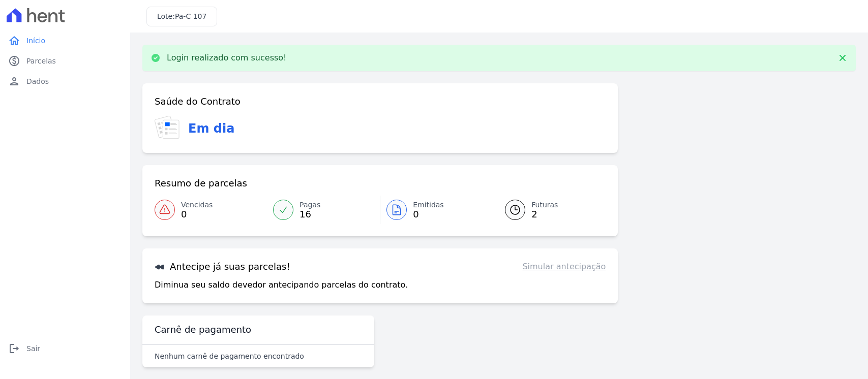  What do you see at coordinates (191, 16) in the screenshot?
I see `span: Pa-C 107` at bounding box center [191, 16].